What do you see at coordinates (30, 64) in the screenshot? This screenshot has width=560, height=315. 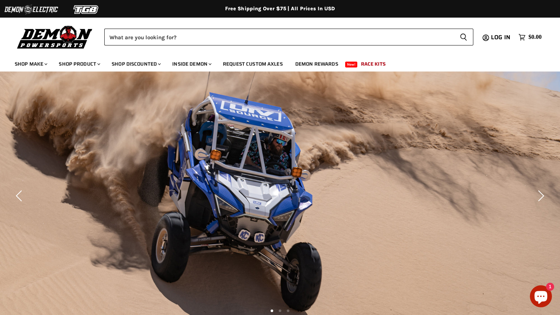 I see `a: Shop Make` at bounding box center [30, 64].